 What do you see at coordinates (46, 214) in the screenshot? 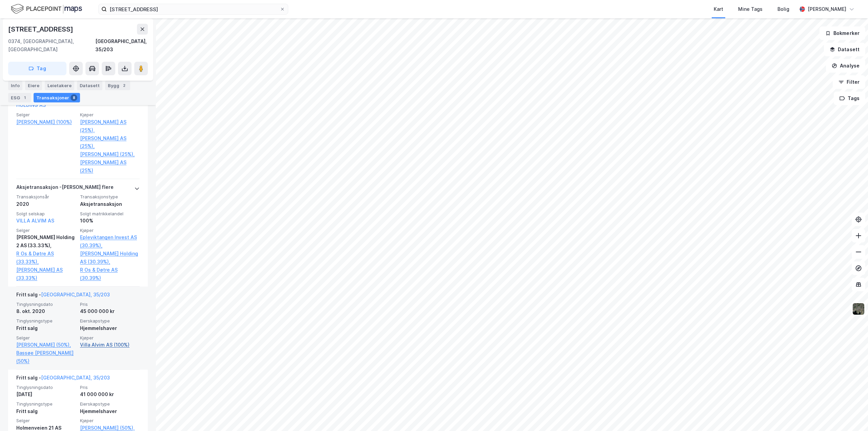
I see `span: Solgt selskap` at bounding box center [46, 214].